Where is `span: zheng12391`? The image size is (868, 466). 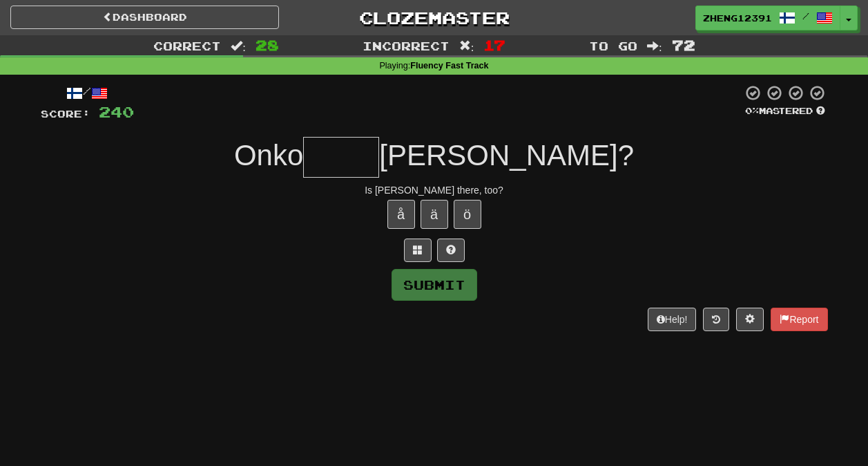
span: zheng12391 is located at coordinates (738, 18).